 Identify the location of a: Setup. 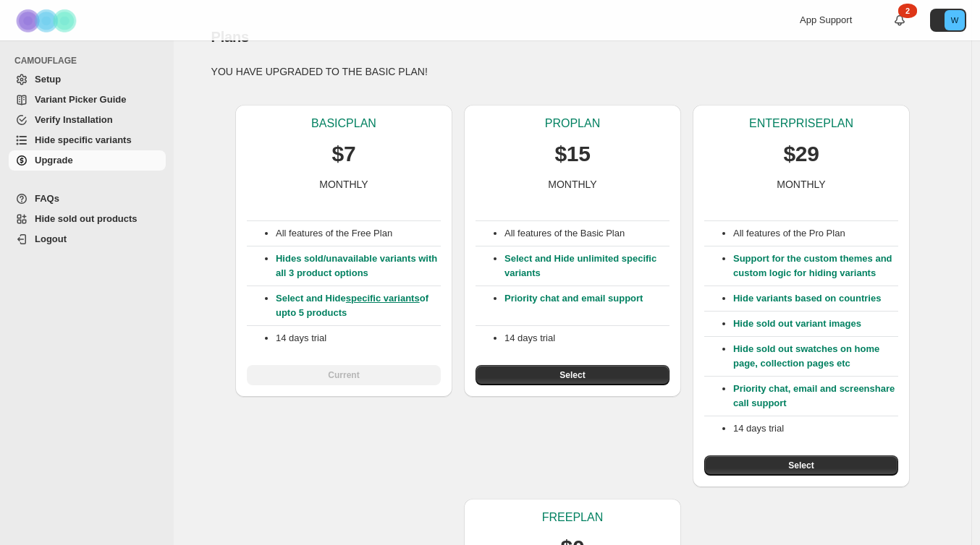
(87, 79).